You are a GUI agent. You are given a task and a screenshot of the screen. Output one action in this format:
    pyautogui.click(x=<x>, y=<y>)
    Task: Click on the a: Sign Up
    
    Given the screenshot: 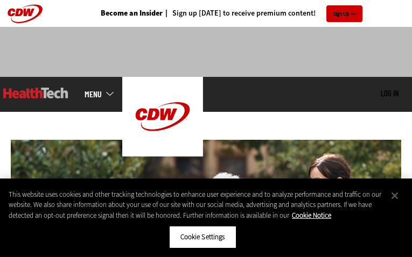 What is the action you would take?
    pyautogui.click(x=344, y=13)
    